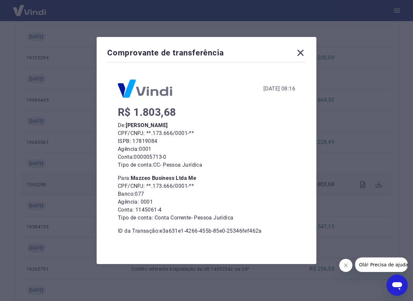 The image size is (413, 301). I want to click on span: Olá! Precisa de ajuda?, so click(30, 7).